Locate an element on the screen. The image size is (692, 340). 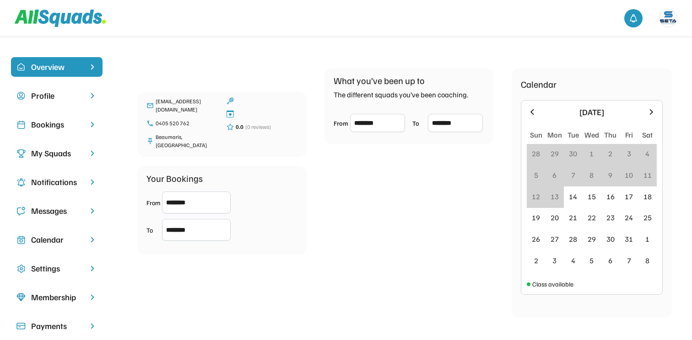
div: 21 is located at coordinates (573, 218).